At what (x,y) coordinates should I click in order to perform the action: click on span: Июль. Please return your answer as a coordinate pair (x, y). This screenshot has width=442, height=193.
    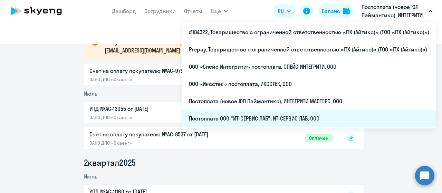
    Looking at the image, I should click on (90, 94).